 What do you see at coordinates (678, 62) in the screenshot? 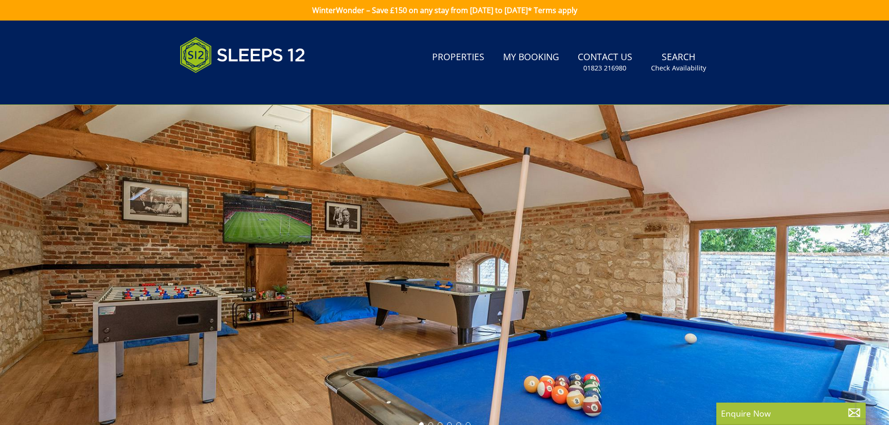
I see `a: SearchCheck Availability` at bounding box center [678, 62].